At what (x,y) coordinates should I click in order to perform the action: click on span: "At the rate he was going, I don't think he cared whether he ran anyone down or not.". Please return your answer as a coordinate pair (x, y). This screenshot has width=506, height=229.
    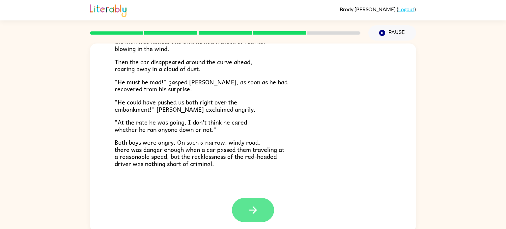
    Looking at the image, I should click on (181, 126).